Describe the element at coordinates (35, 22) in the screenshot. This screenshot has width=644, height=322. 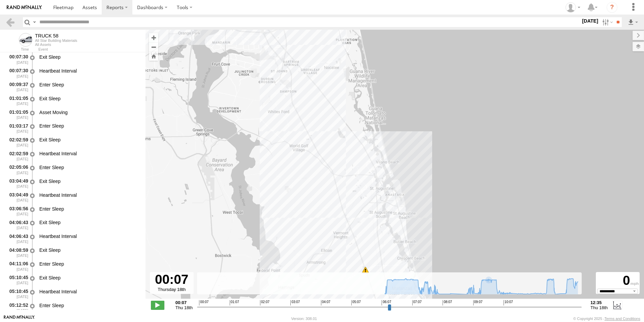
I see `label: Search Query` at that location.